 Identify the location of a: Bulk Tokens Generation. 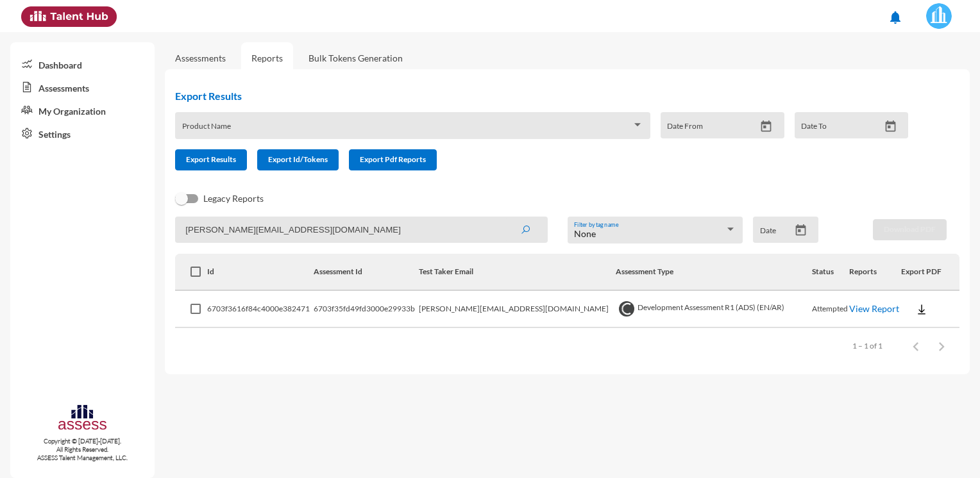
(355, 58).